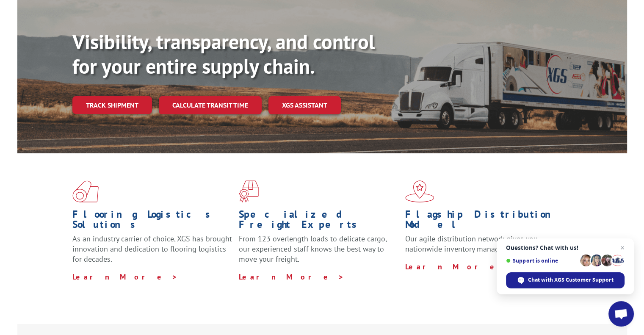 This screenshot has height=335, width=644. Describe the element at coordinates (483, 244) in the screenshot. I see `span: Our agile distribution network gives you nationwide inventory management on demand.` at that location.